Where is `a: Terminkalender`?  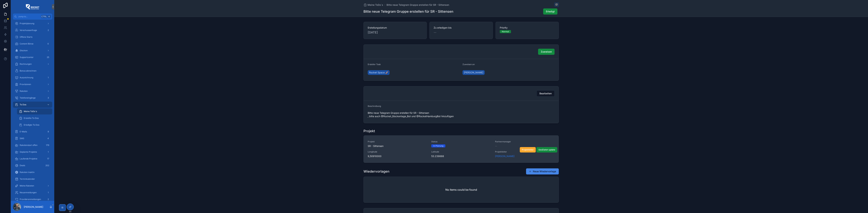 a: Terminkalender is located at coordinates (33, 179).